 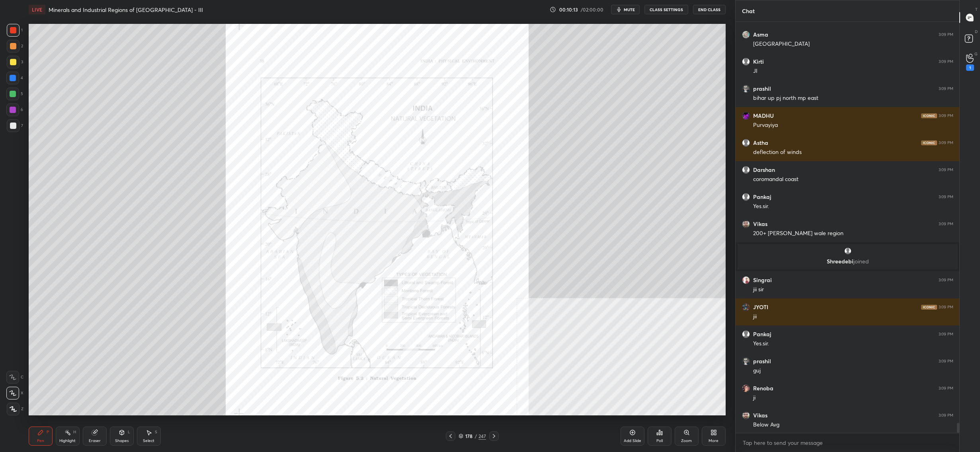 What do you see at coordinates (709, 10) in the screenshot?
I see `button: End Class` at bounding box center [709, 10].